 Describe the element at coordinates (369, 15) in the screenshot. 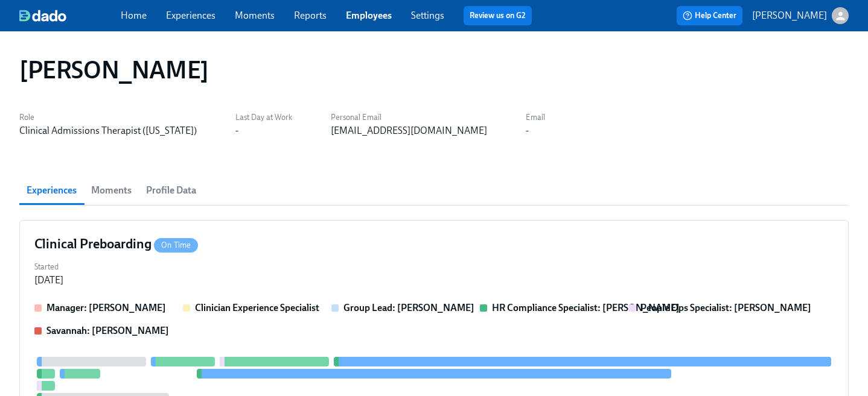

I see `a: Employees` at that location.